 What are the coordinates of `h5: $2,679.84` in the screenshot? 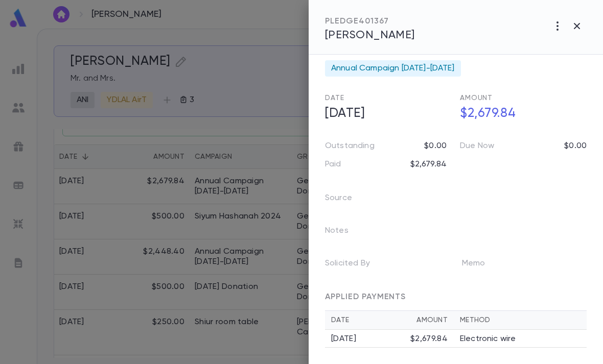 It's located at (520, 114).